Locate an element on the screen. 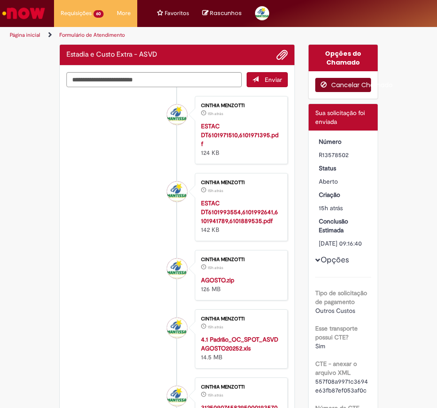 This screenshot has height=408, width=437. b: Esse transporte possui CTE? is located at coordinates (336, 333).